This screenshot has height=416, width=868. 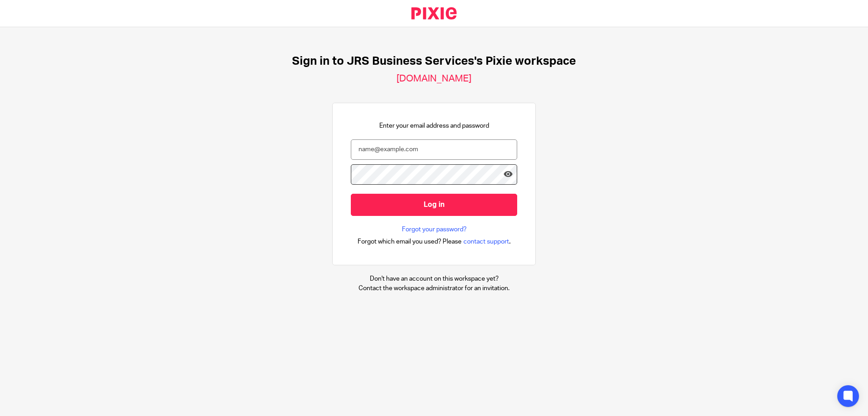 I want to click on input: Log in, so click(x=434, y=205).